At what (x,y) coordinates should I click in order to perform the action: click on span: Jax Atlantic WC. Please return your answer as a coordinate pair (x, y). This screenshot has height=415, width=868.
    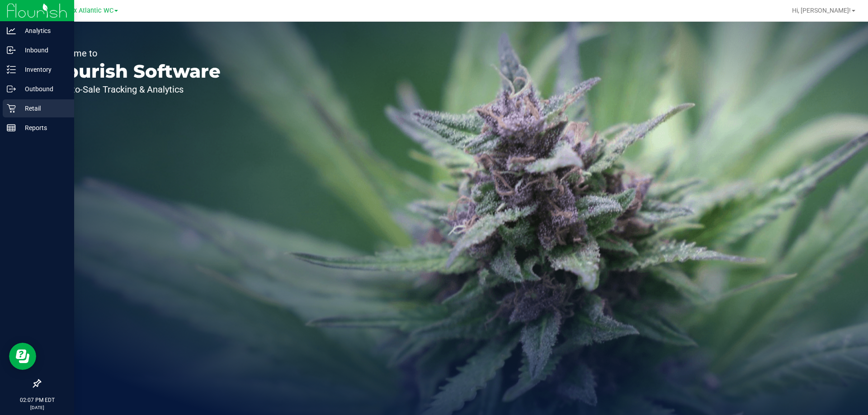
    Looking at the image, I should click on (90, 10).